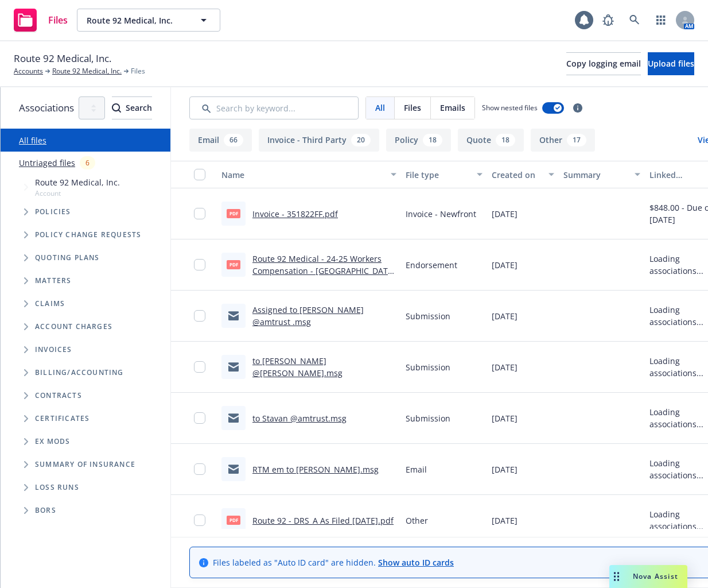 Image resolution: width=708 pixels, height=588 pixels. Describe the element at coordinates (52, 442) in the screenshot. I see `span: Ex Mods` at that location.